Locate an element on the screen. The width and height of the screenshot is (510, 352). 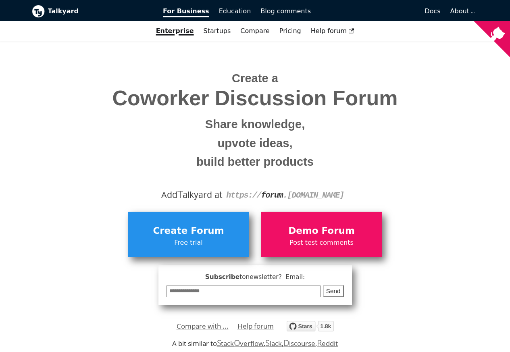
span: Create Forum is located at coordinates (189, 231).